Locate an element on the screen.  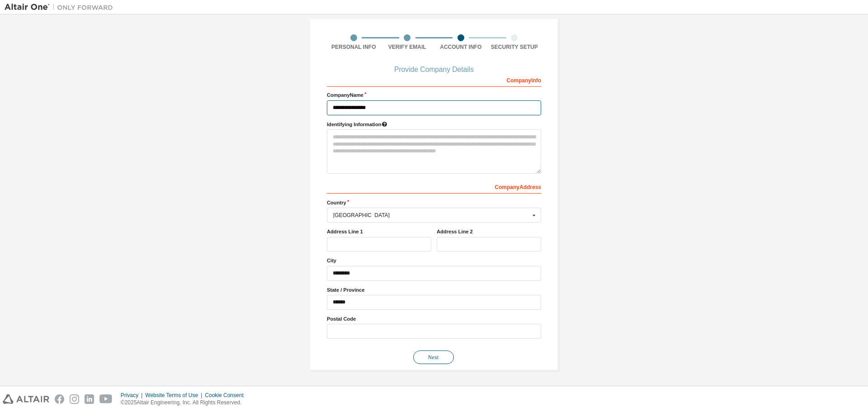
div: Privacy is located at coordinates (133, 395).